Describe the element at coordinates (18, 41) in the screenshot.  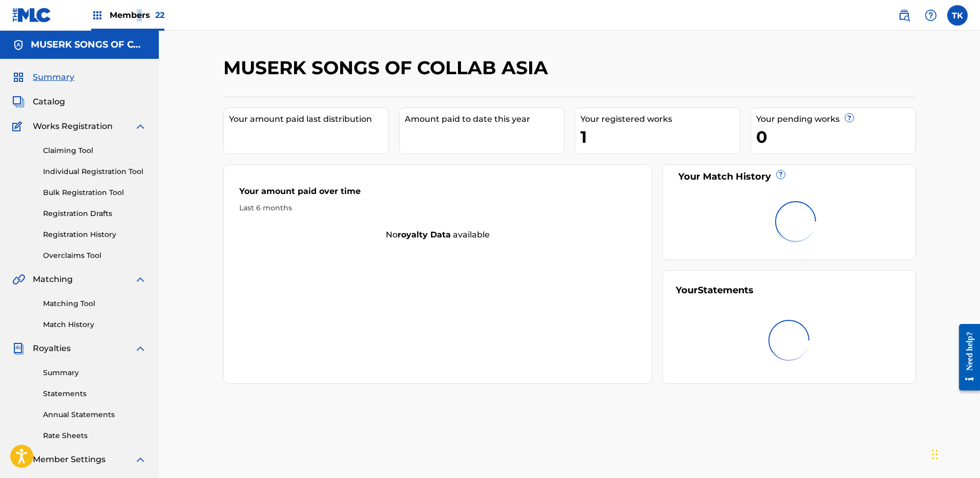
I see `div: Open Resource Center` at that location.